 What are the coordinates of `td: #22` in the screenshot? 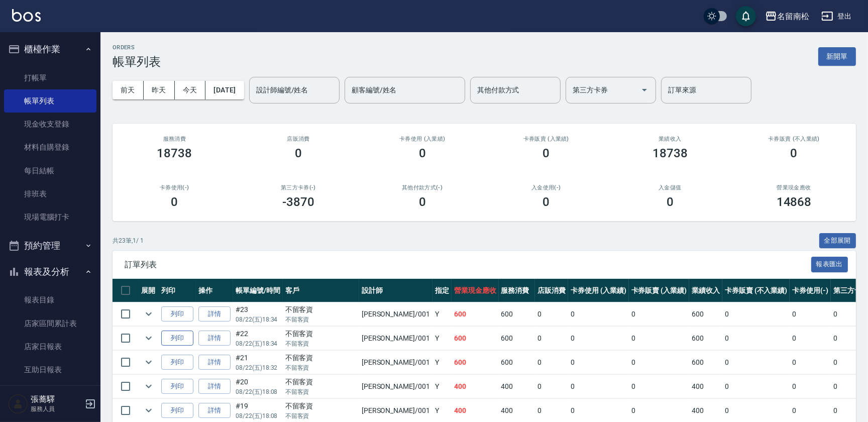 It's located at (257, 338).